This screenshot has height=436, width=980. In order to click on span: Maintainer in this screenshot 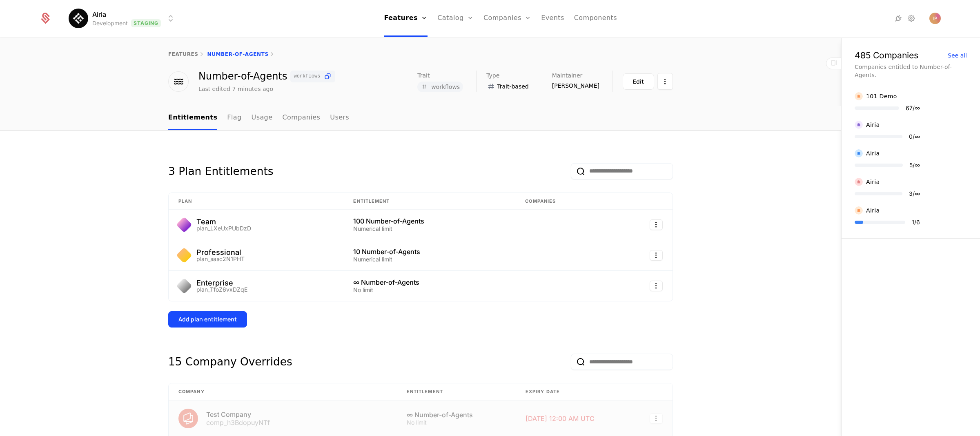, I will do `click(567, 76)`.